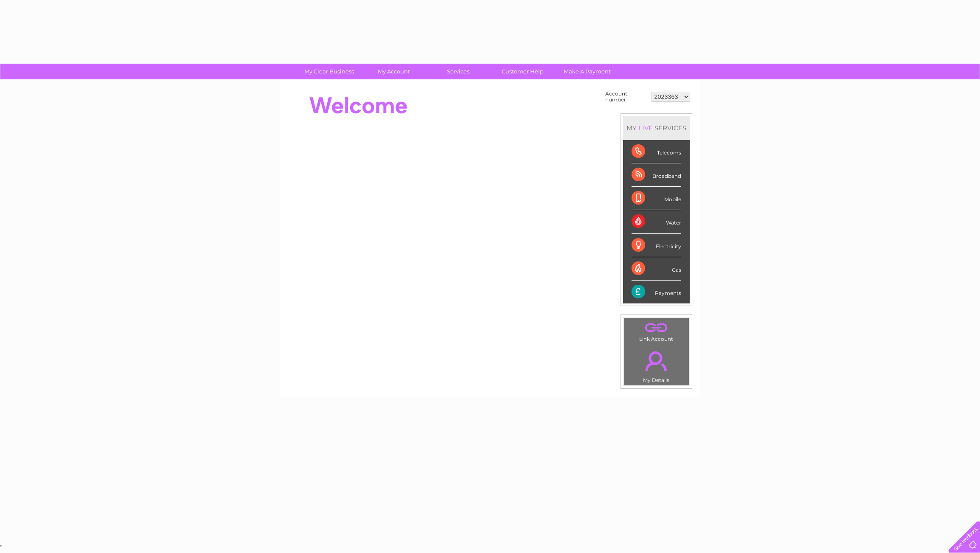  What do you see at coordinates (646, 127) in the screenshot?
I see `div: LIVE` at bounding box center [646, 127].